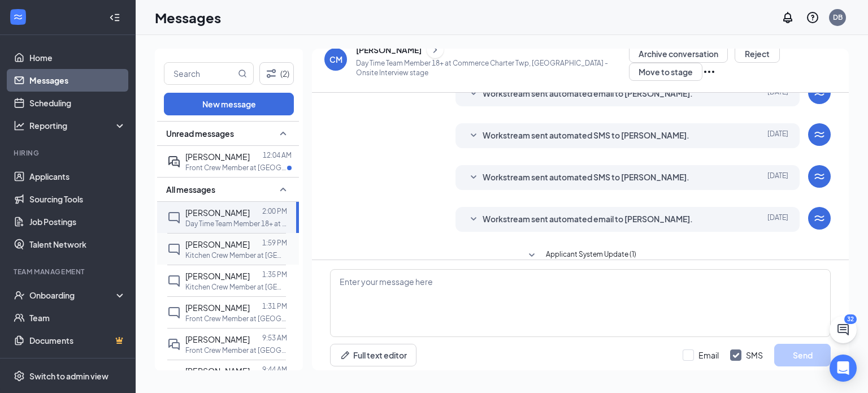  What do you see at coordinates (19, 125) in the screenshot?
I see `svg: Analysis` at bounding box center [19, 125].